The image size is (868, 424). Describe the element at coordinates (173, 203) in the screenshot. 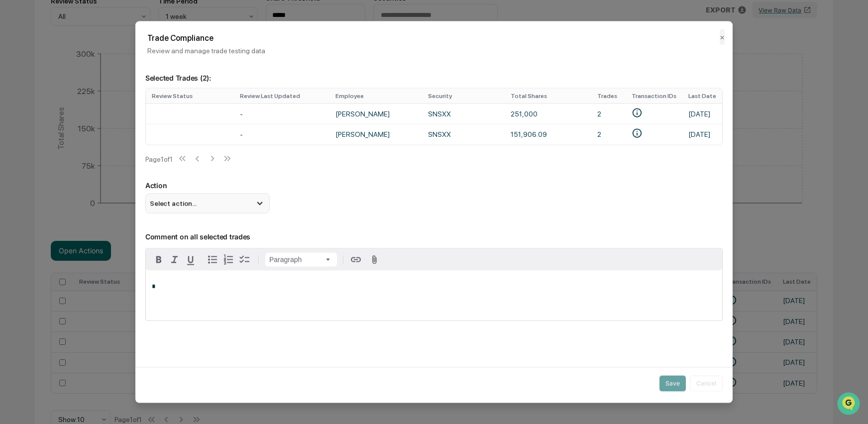

I see `span: Select action...` at that location.